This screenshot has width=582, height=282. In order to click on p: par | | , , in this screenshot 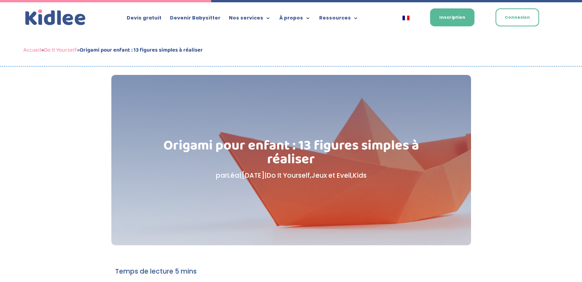, I will do `click(291, 176)`.